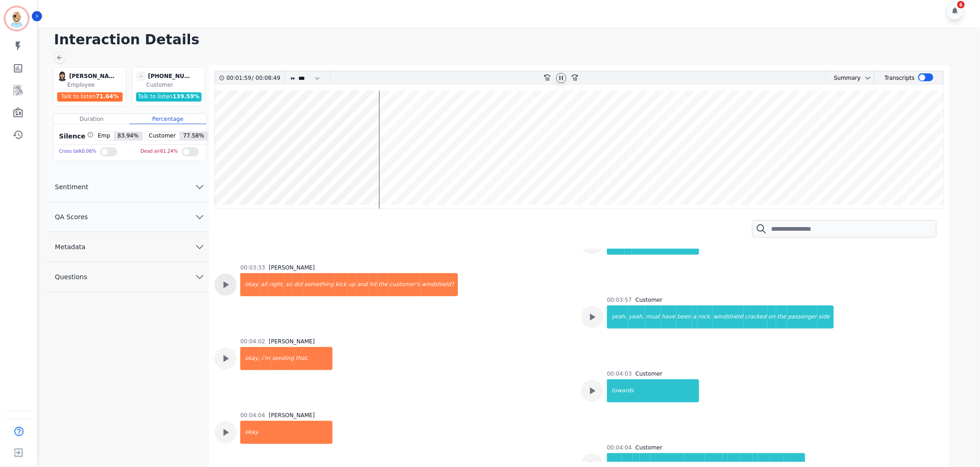  I want to click on div: Employee, so click(95, 85).